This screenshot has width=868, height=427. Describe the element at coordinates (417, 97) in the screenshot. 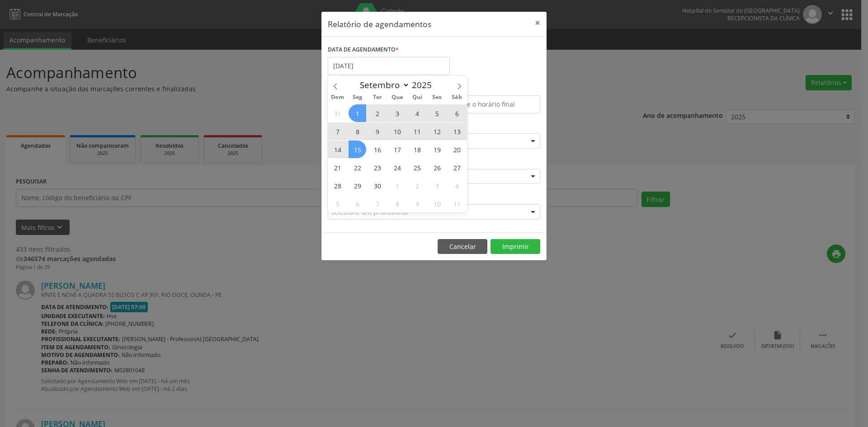

I see `span: Qui` at that location.